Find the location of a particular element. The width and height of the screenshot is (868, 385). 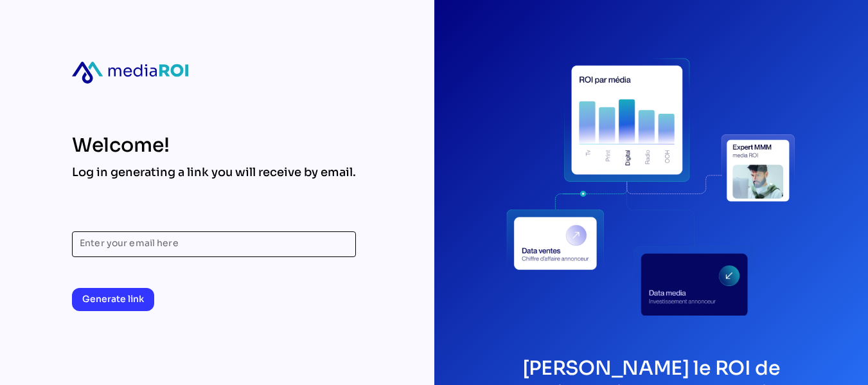

div: login is located at coordinates (651, 186).